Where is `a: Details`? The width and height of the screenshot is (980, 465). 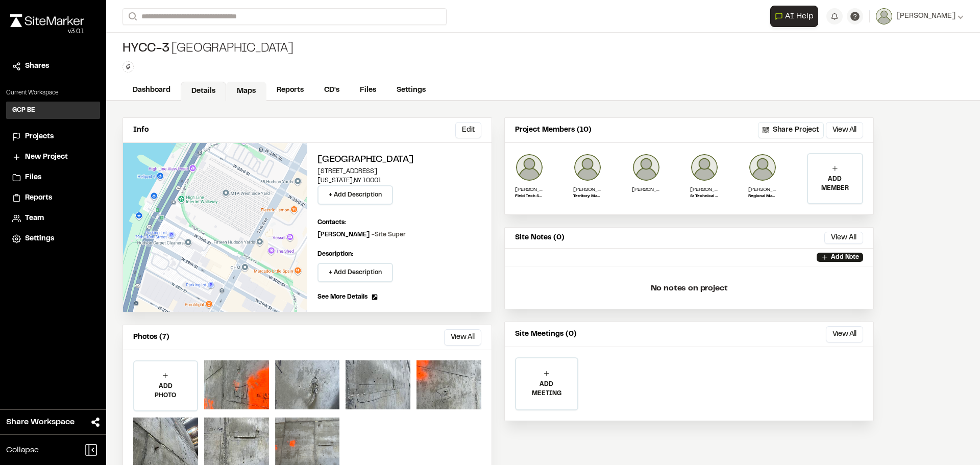 a: Details is located at coordinates (203, 91).